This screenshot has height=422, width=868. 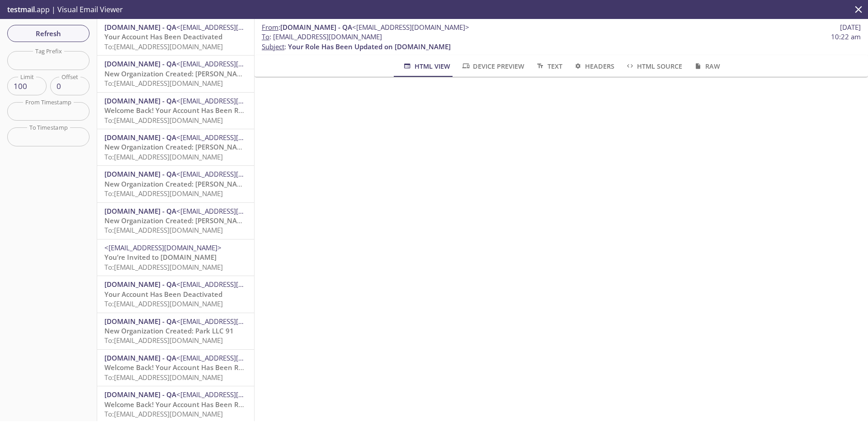 What do you see at coordinates (265, 37) in the screenshot?
I see `span: To` at bounding box center [265, 37].